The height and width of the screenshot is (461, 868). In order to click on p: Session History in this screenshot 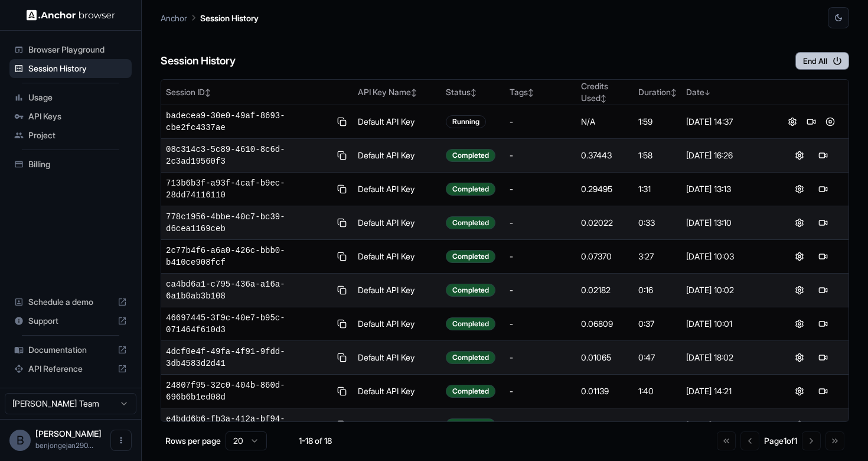, I will do `click(229, 17)`.